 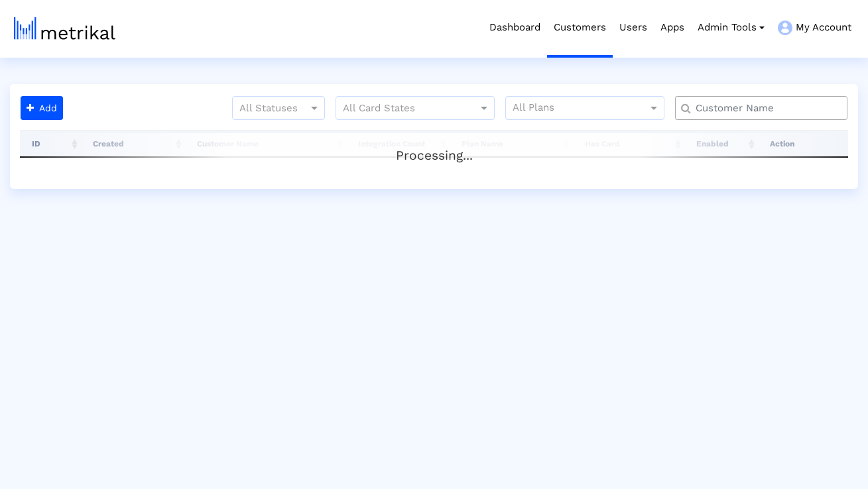 I want to click on th: Created, so click(x=133, y=144).